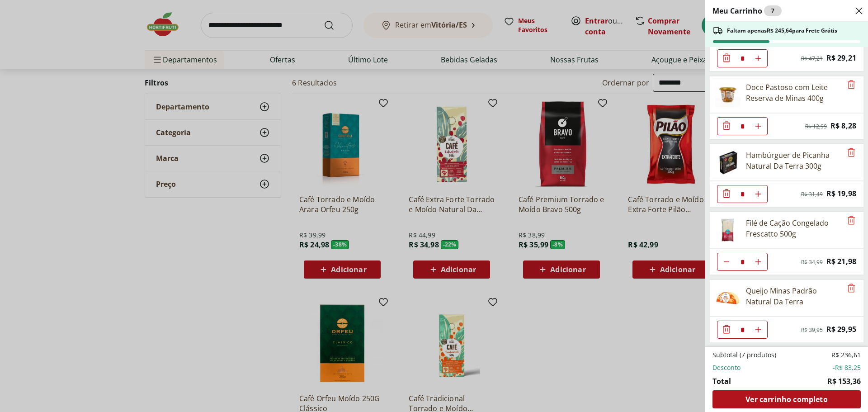  Describe the element at coordinates (728, 230) in the screenshot. I see `img: Filé de Cação Congelado Frescatto 500g` at that location.